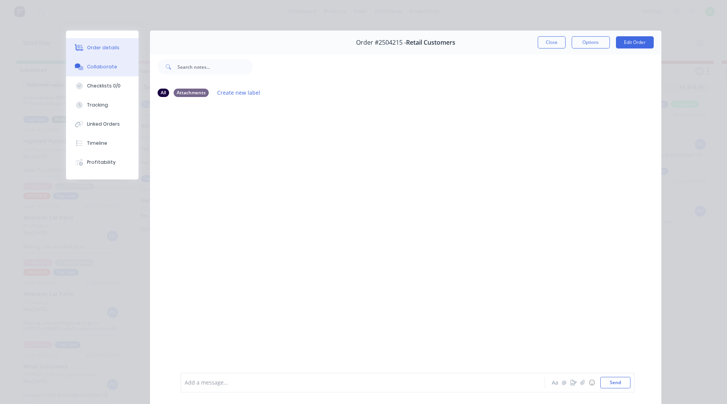 Image resolution: width=727 pixels, height=404 pixels. What do you see at coordinates (101, 162) in the screenshot?
I see `div: Profitability` at bounding box center [101, 162].